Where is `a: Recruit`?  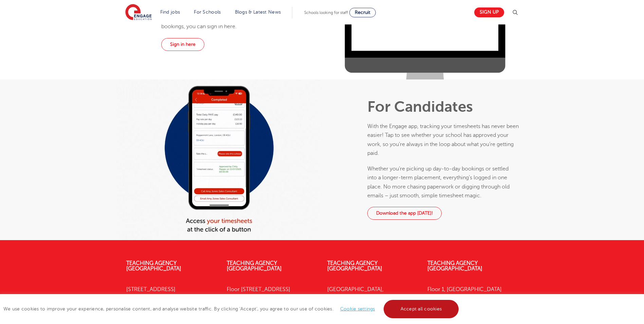
a: Recruit is located at coordinates (363, 13).